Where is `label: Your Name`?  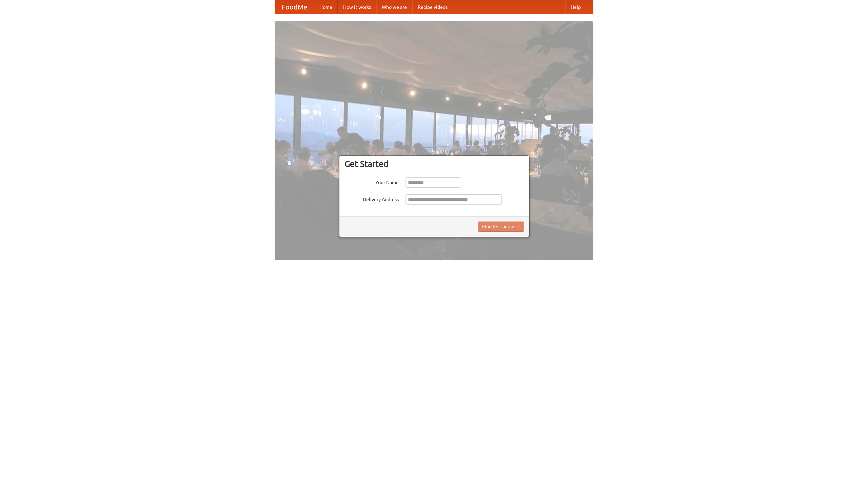
label: Your Name is located at coordinates (372, 181).